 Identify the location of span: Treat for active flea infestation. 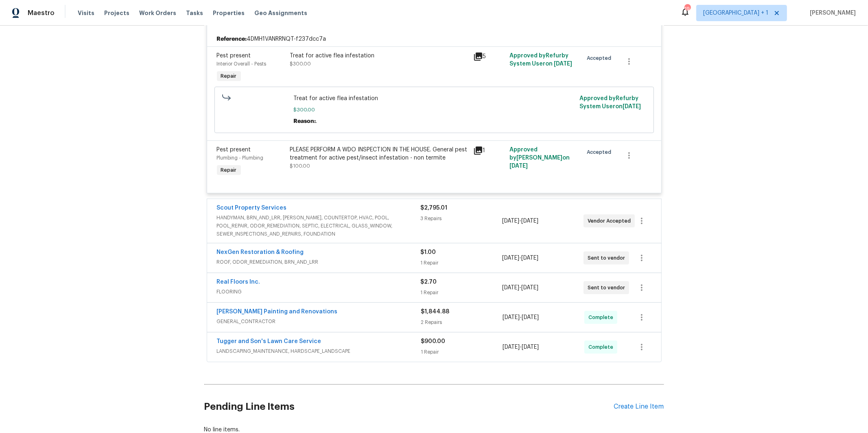
(434, 98).